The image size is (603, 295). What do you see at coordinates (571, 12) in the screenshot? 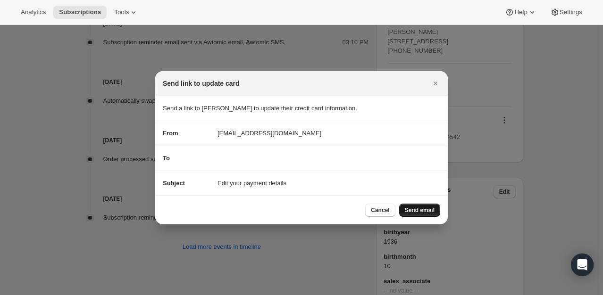
I see `span: Settings` at bounding box center [571, 12].